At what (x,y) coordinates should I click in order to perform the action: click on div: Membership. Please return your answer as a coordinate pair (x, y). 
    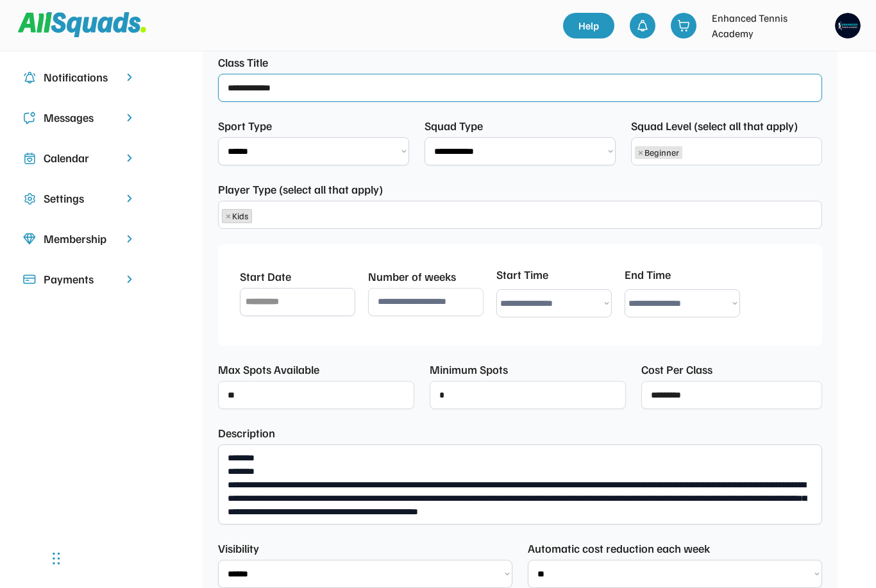
    Looking at the image, I should click on (79, 238).